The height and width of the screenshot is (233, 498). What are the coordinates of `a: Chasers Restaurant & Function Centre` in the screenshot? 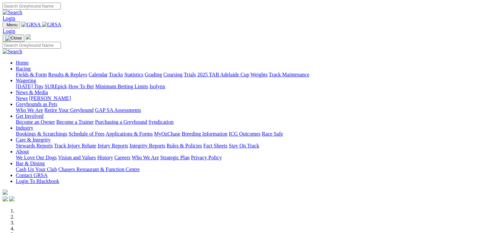 It's located at (99, 169).